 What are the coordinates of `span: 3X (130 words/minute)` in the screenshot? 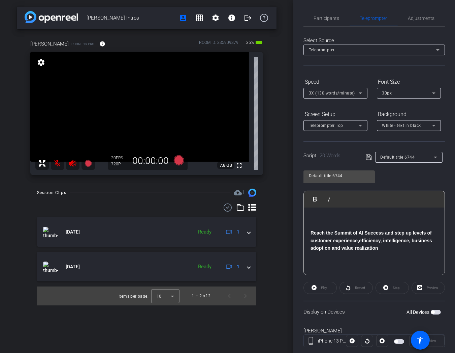 It's located at (332, 93).